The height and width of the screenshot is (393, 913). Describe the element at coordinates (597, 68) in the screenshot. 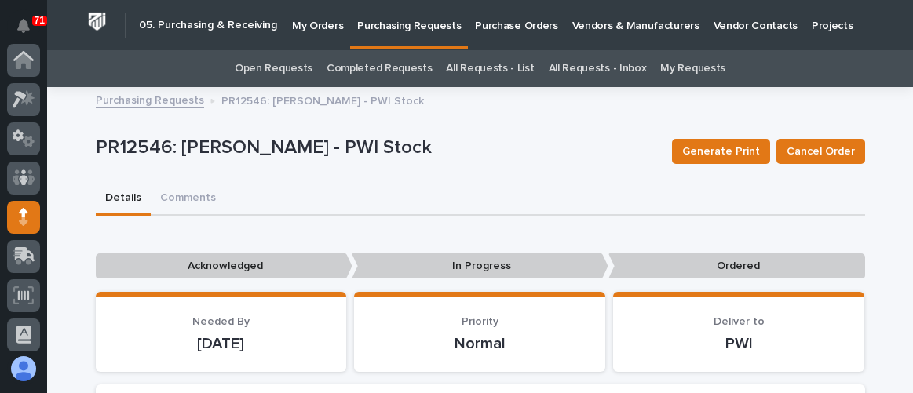

I see `a: All Requests - Inbox` at that location.